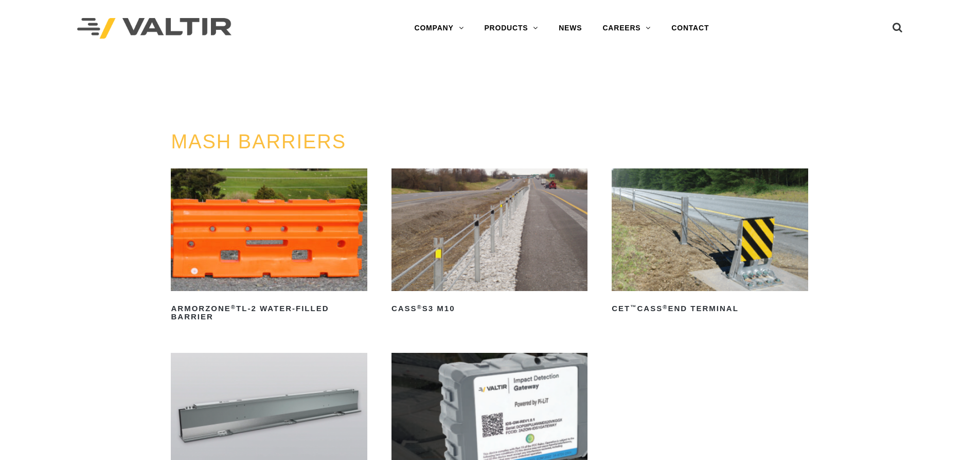 The image size is (980, 460). I want to click on h2: CET CASS End Terminal, so click(709, 308).